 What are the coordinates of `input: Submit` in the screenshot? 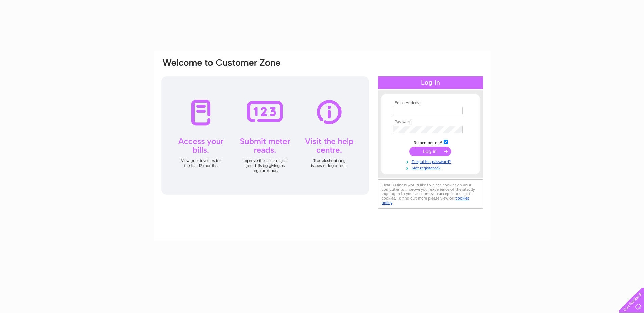 It's located at (430, 152).